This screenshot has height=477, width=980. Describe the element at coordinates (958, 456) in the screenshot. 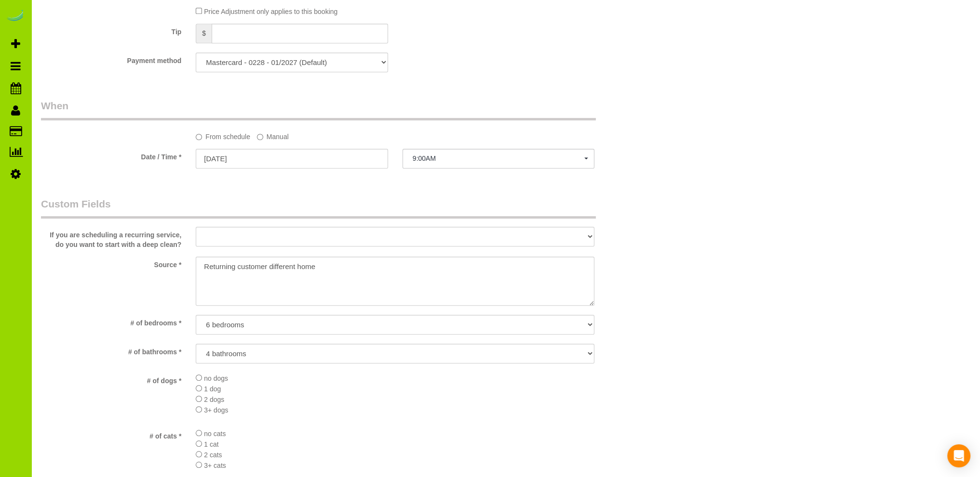

I see `div: Open Intercom Messenger` at that location.